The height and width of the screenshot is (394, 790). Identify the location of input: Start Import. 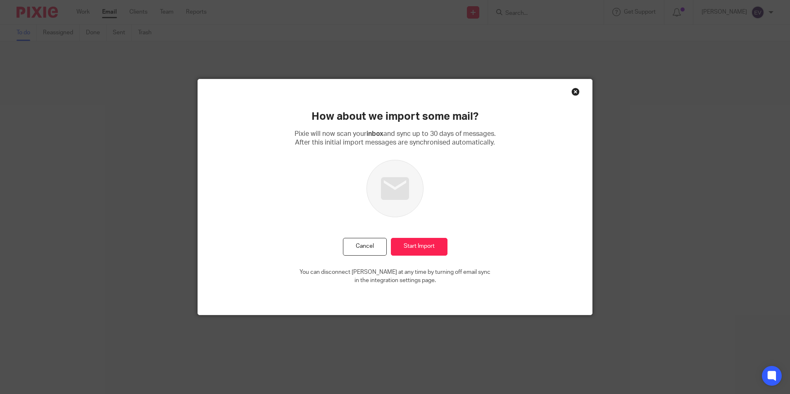
(419, 247).